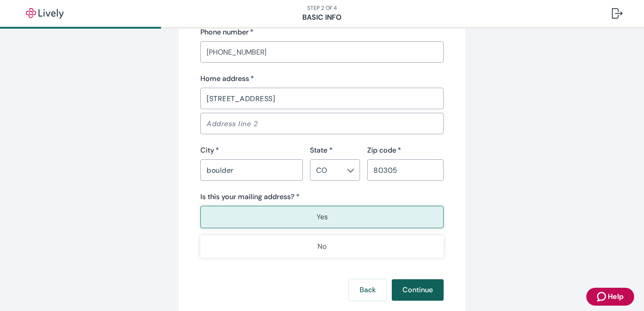 Image resolution: width=644 pixels, height=311 pixels. I want to click on button: Continue, so click(418, 290).